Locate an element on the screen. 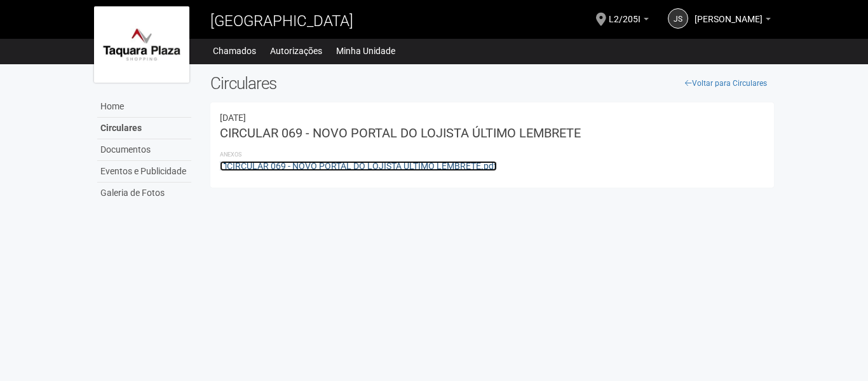  span: JORGE SOARES ALMEIDA is located at coordinates (729, 13).